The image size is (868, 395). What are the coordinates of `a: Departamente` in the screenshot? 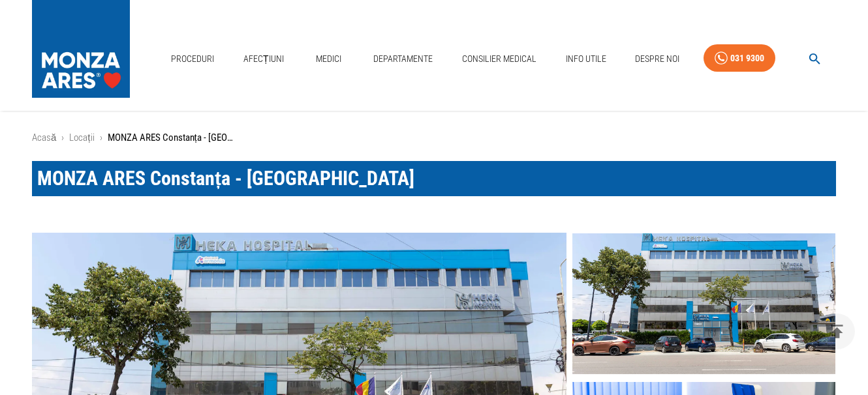 It's located at (402, 59).